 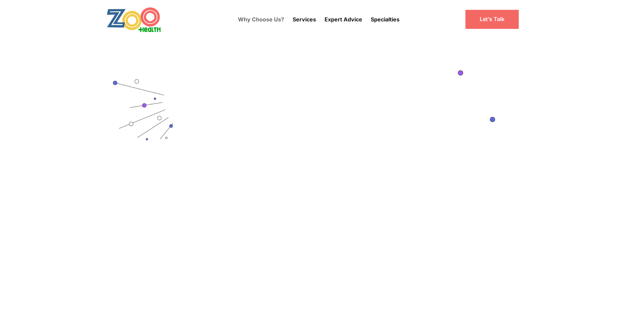 What do you see at coordinates (385, 19) in the screenshot?
I see `div: Specialties` at bounding box center [385, 19].